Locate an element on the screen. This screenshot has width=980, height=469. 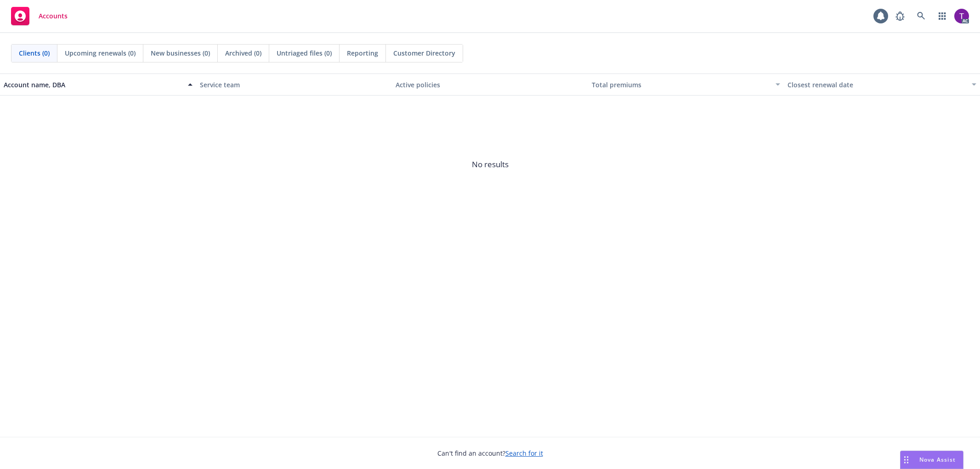
a: Search is located at coordinates (922, 16).